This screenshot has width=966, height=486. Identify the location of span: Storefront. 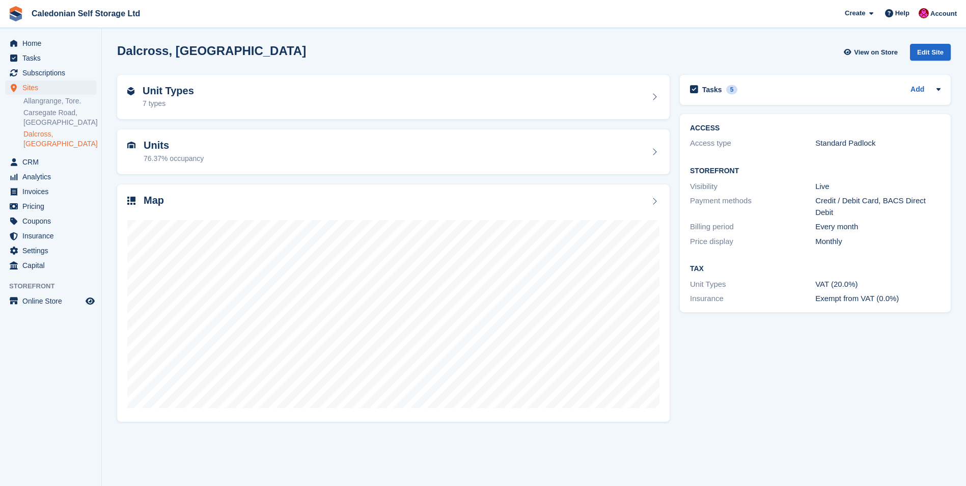
(55, 286).